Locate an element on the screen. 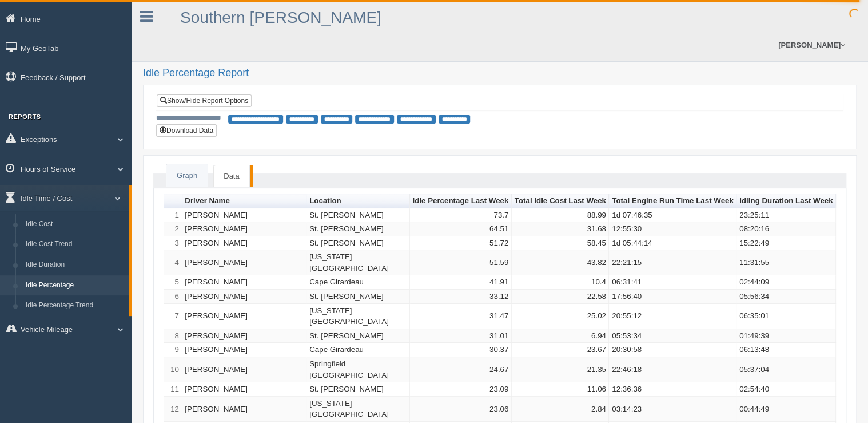  td: 5 is located at coordinates (173, 282).